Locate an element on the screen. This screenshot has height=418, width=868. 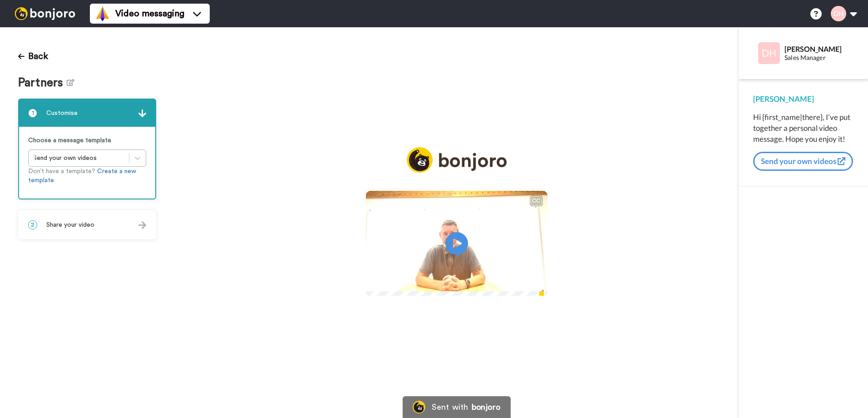
button: Back is located at coordinates (33, 56).